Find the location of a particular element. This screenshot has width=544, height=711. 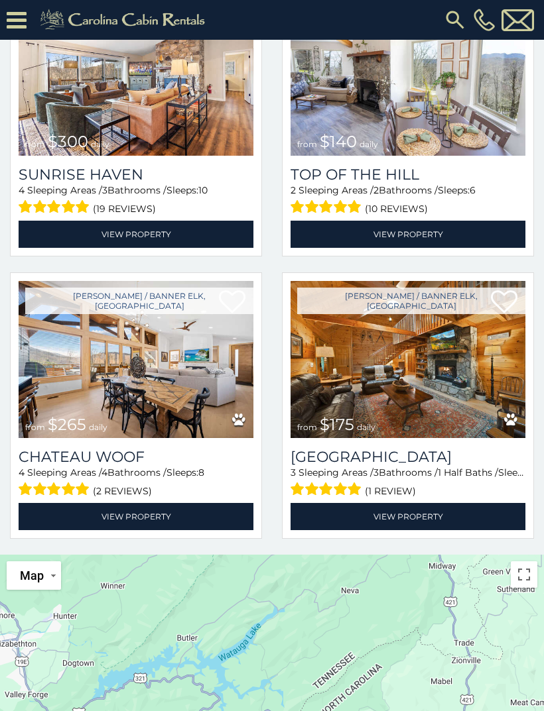

span: (19 reviews) is located at coordinates (124, 209).